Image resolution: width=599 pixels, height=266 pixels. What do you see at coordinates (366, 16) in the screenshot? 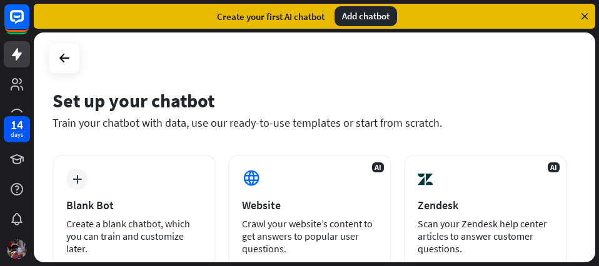
I see `div: Add chatbot` at bounding box center [366, 16].